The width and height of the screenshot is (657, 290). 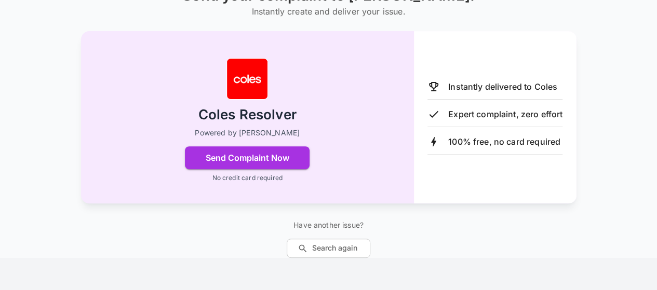 I want to click on h2: Coles Resolver, so click(x=247, y=115).